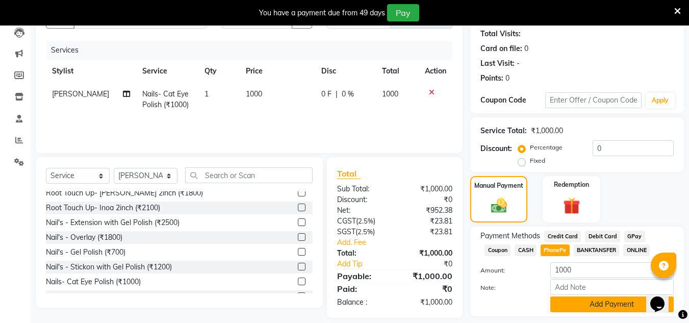 This screenshot has width=689, height=323. What do you see at coordinates (349, 174) in the screenshot?
I see `span: Total` at bounding box center [349, 174].